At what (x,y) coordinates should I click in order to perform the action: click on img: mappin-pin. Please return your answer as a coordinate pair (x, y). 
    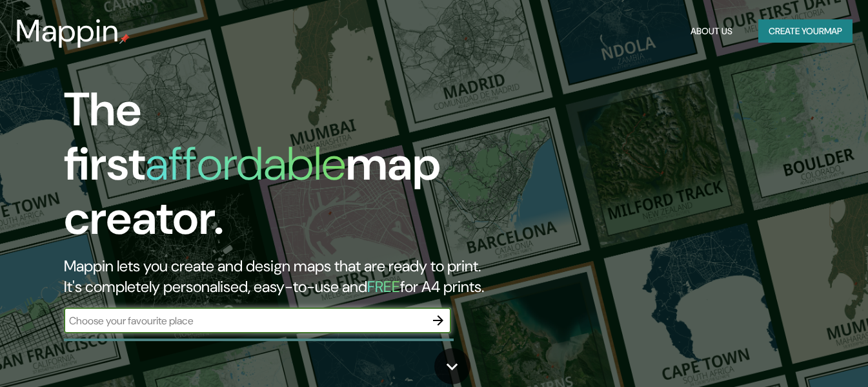
    Looking at the image, I should click on (124, 39).